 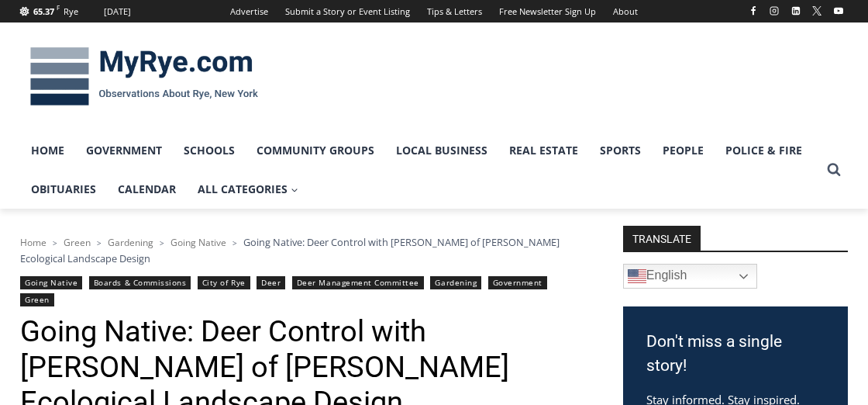 What do you see at coordinates (764, 150) in the screenshot?
I see `a: Police & Fire` at bounding box center [764, 150].